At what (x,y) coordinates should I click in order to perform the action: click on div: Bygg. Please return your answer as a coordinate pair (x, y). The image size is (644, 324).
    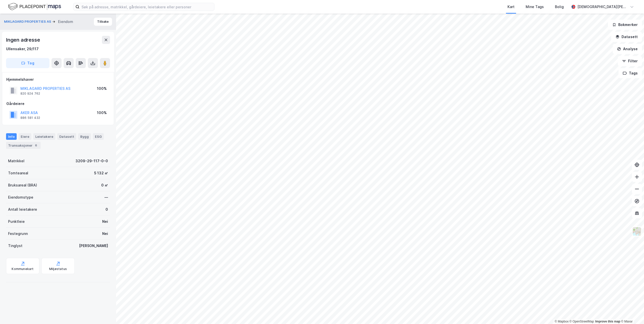
    Looking at the image, I should click on (85, 137).